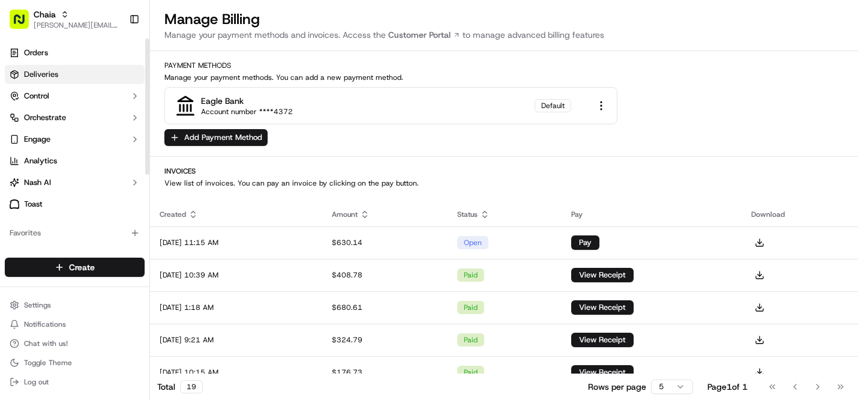 The width and height of the screenshot is (858, 400). I want to click on div: $408.78, so click(385, 275).